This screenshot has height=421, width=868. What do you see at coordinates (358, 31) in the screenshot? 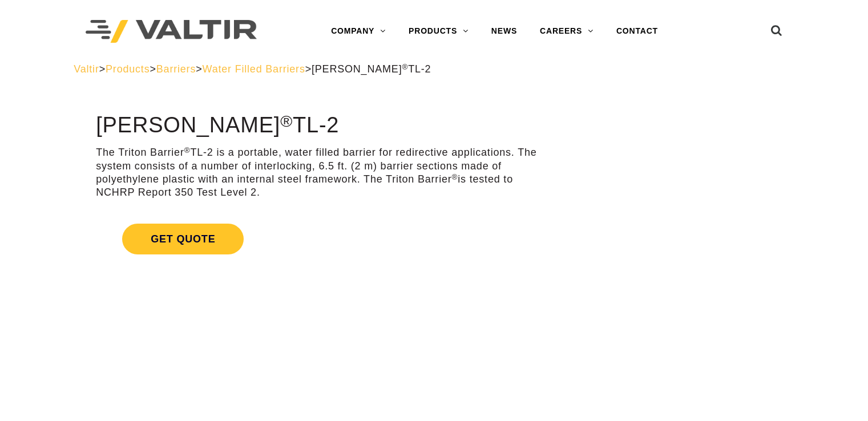
I see `a: COMPANY` at bounding box center [358, 31].